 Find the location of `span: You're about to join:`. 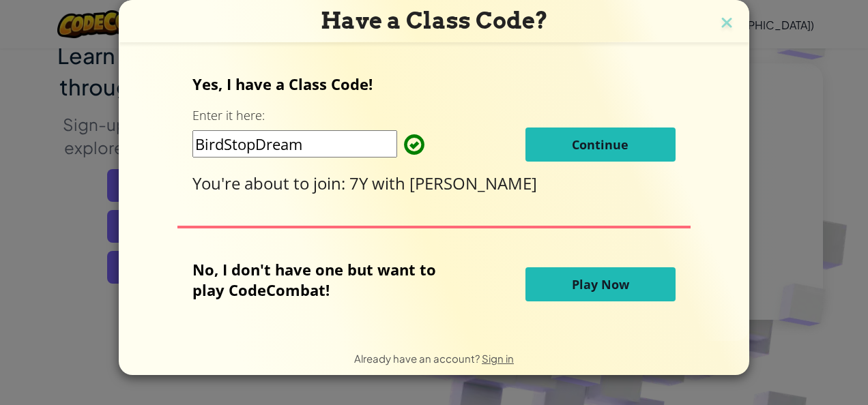

span: You're about to join: is located at coordinates (271, 183).